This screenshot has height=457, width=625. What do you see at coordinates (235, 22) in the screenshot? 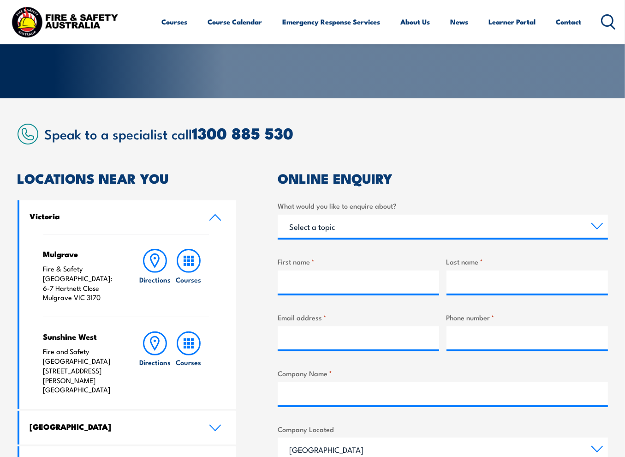
I see `a: Course Calendar` at bounding box center [235, 22].